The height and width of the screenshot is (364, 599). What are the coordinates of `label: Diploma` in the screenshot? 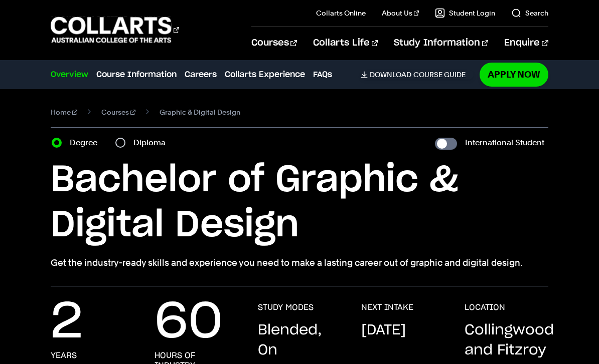 It's located at (152, 143).